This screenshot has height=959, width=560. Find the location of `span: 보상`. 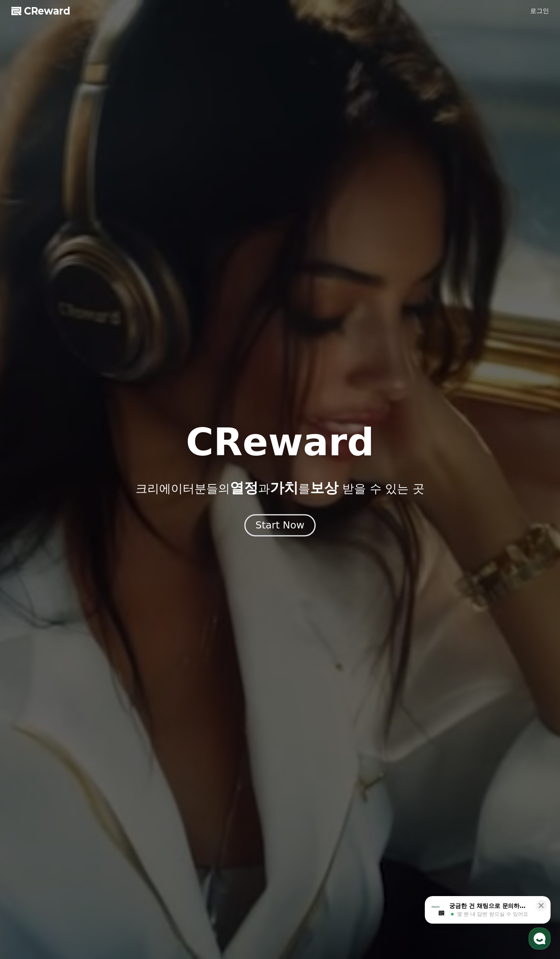

span: 보상 is located at coordinates (324, 488).